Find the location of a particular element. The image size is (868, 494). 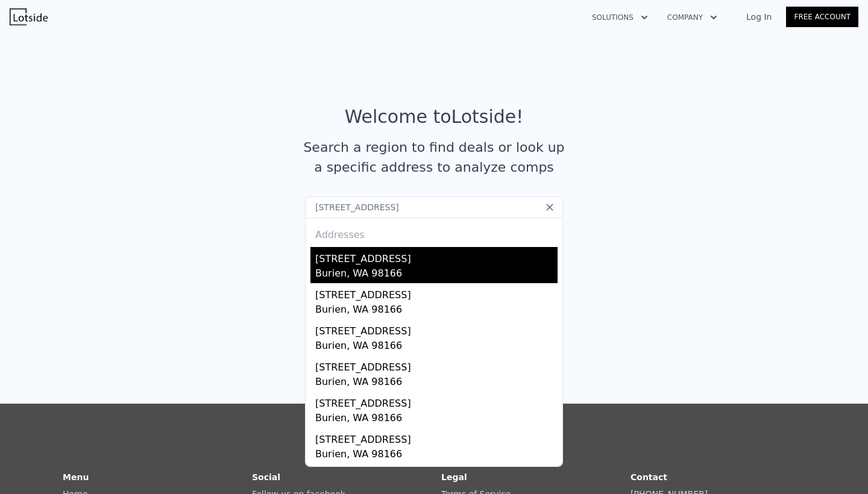

strong: Legal is located at coordinates (454, 478).